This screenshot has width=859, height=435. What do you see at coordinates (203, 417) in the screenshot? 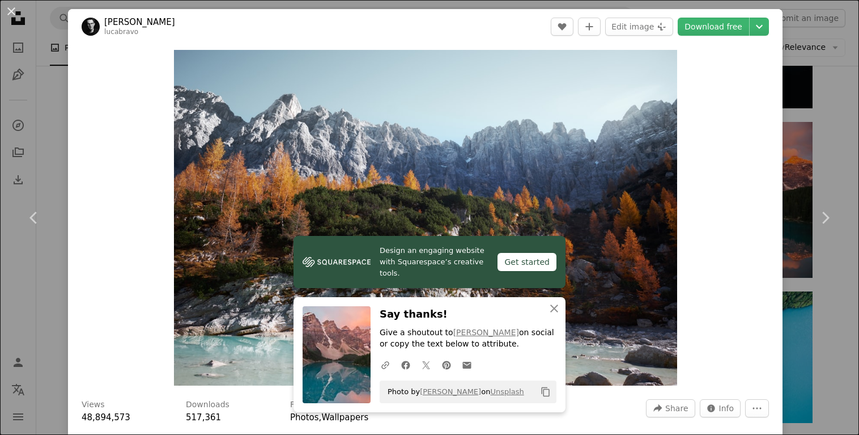
I see `span: 517,361` at bounding box center [203, 417].